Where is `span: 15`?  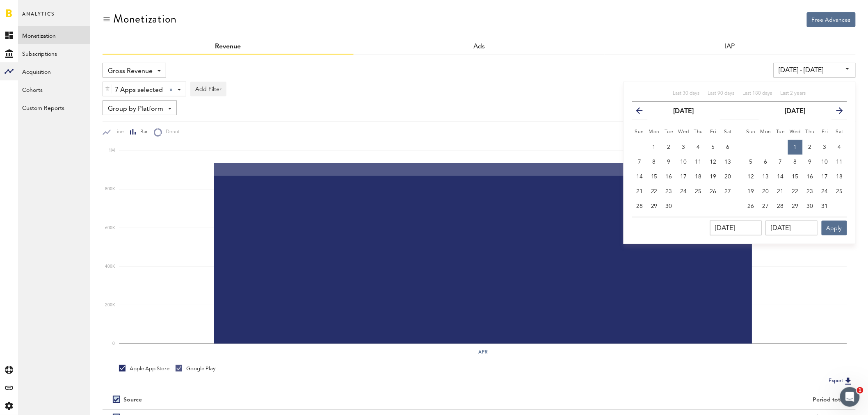
span: 15 is located at coordinates (654, 177).